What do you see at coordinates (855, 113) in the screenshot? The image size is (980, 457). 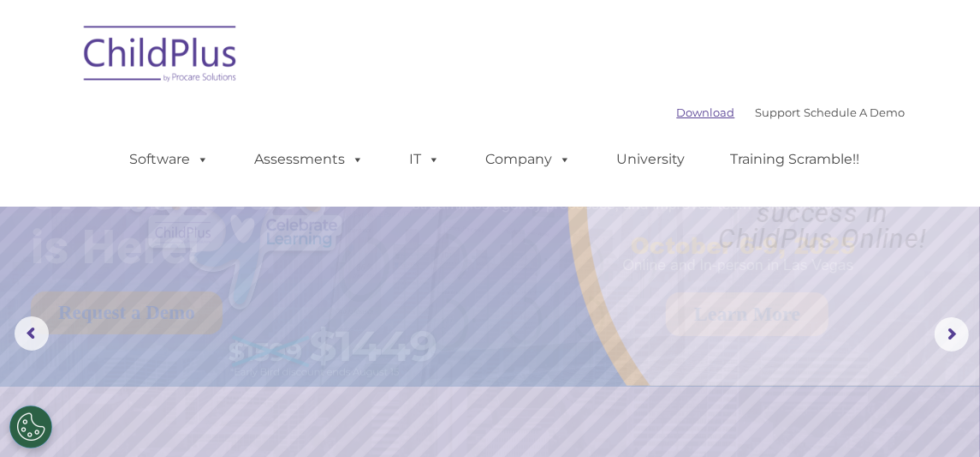 I see `a: Schedule A Demo` at bounding box center [855, 113].